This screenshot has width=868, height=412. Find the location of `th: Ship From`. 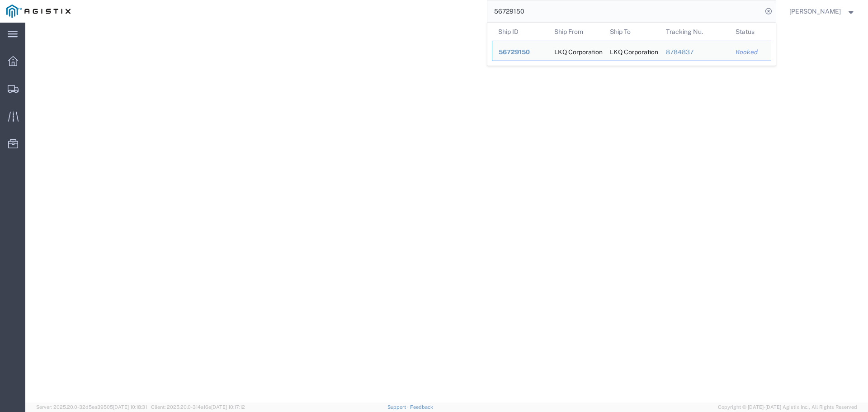

th: Ship From is located at coordinates (576, 32).